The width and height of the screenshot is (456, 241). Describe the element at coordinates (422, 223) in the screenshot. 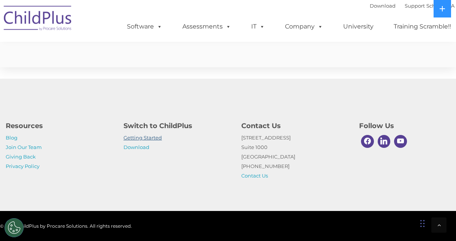

I see `div: Drag` at that location.